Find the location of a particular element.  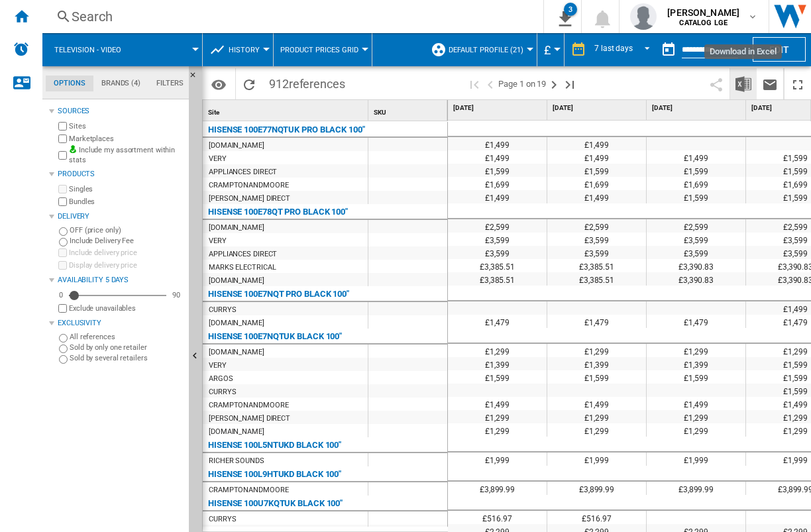

div: SKU Sort None is located at coordinates (409, 110).